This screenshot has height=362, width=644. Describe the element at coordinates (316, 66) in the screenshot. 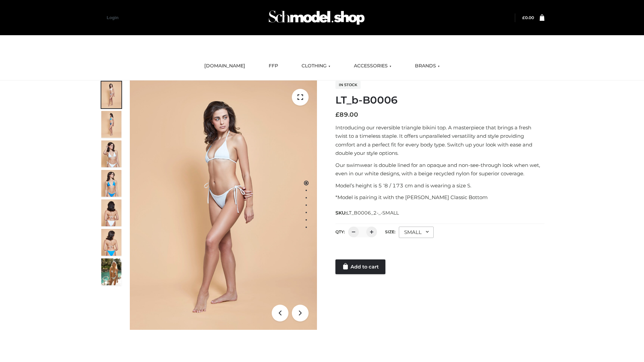

I see `a: CLOTHING` at that location.